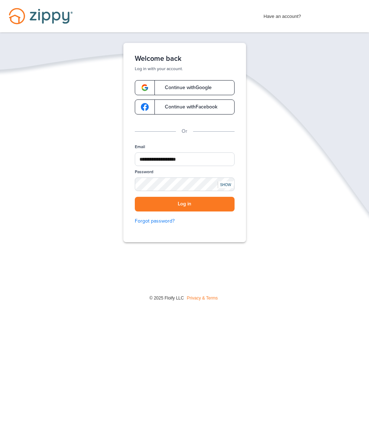  Describe the element at coordinates (188, 107) in the screenshot. I see `span: Continue with Facebook` at that location.